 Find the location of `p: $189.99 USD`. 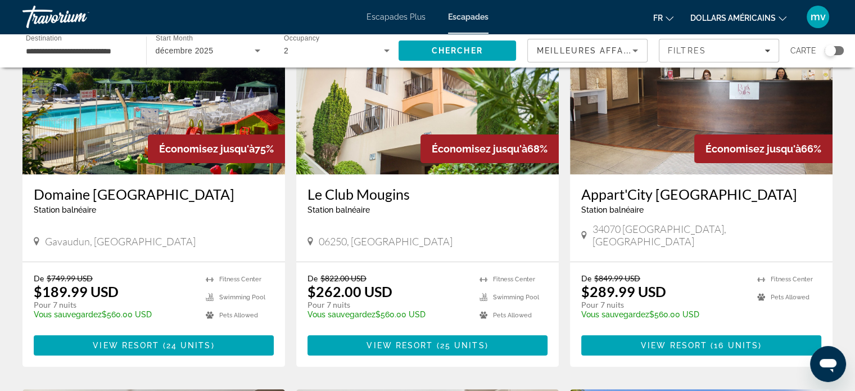

p: $189.99 USD is located at coordinates (76, 291).